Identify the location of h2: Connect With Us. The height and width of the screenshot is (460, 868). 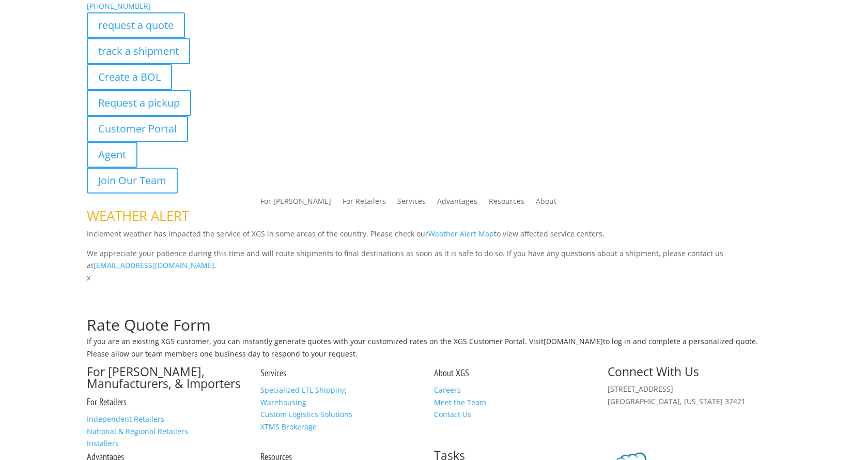
(694, 374).